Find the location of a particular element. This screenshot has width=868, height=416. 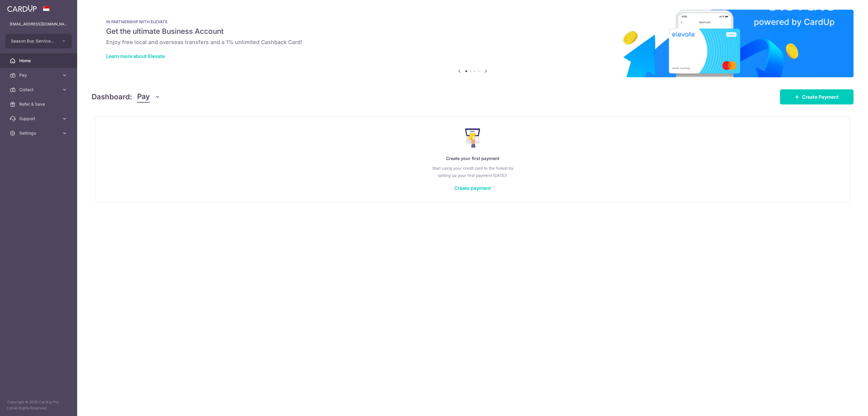

a: Learn more about Elevate is located at coordinates (136, 56).